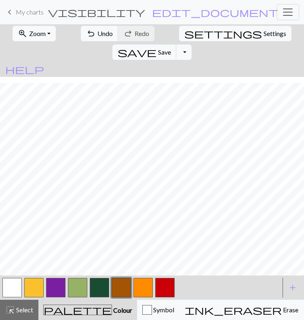 This screenshot has width=304, height=320. Describe the element at coordinates (241, 310) in the screenshot. I see `button: Erase` at that location.